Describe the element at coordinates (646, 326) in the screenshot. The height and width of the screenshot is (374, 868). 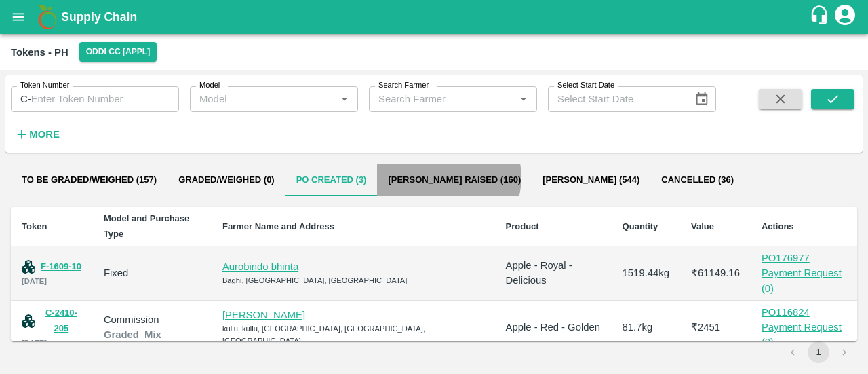
I see `div: 81.7 kg` at that location.